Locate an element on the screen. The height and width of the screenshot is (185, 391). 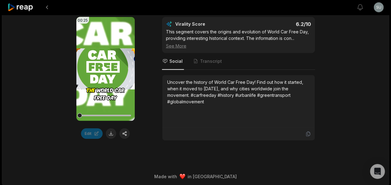
nav: Tabs is located at coordinates (238, 61).